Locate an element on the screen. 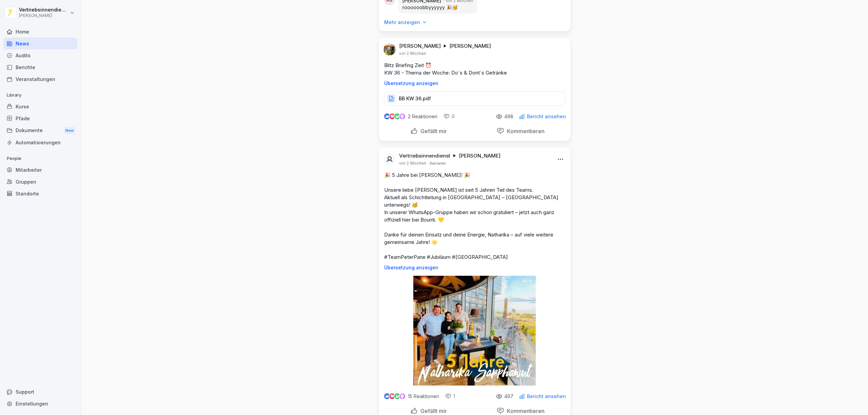  a: Veranstaltungen is located at coordinates (40, 79).